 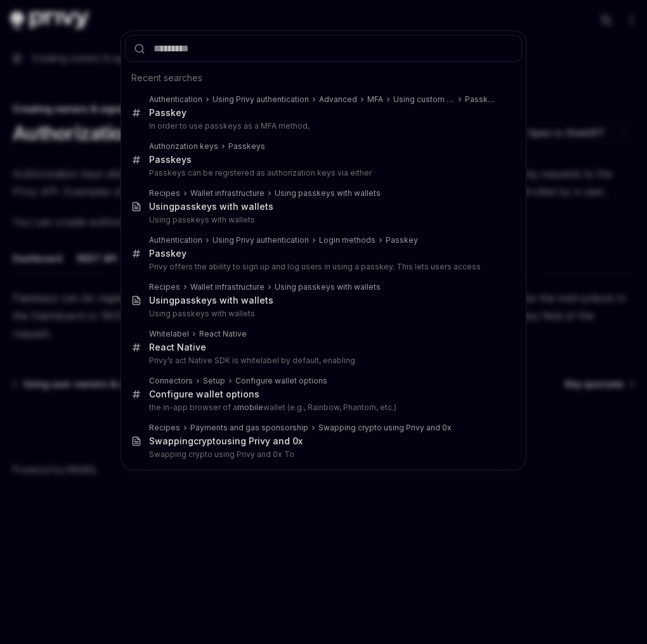 What do you see at coordinates (191, 300) in the screenshot?
I see `b: passke` at bounding box center [191, 300].